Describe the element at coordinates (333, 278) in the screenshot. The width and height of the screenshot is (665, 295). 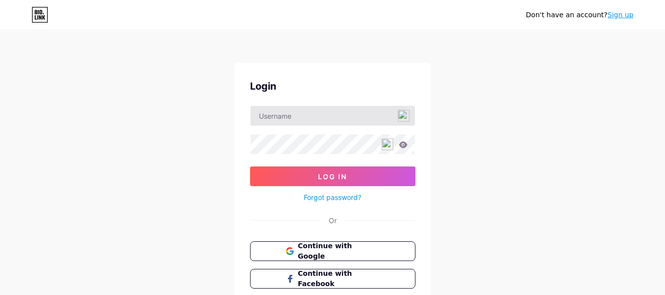
I see `button: Continue with Facebook` at that location.